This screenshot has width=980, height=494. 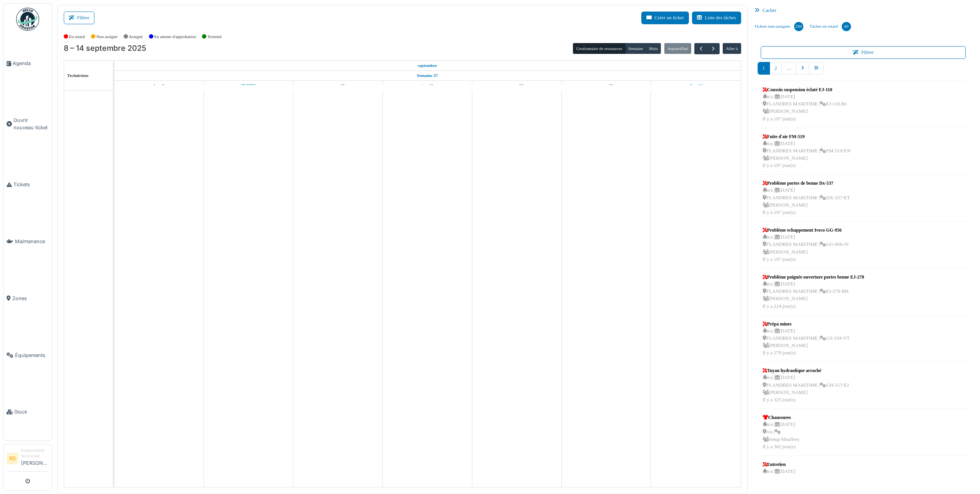 I want to click on label: Assigné, so click(x=136, y=36).